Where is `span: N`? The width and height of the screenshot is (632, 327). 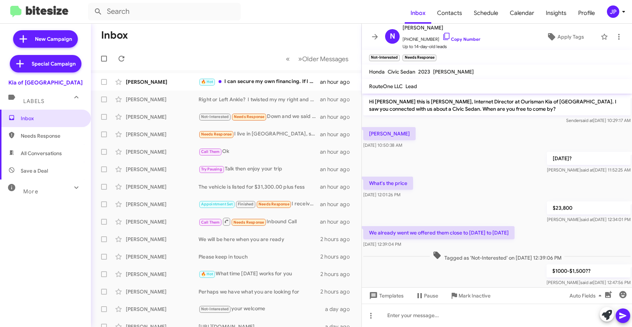 span: N is located at coordinates (393, 36).